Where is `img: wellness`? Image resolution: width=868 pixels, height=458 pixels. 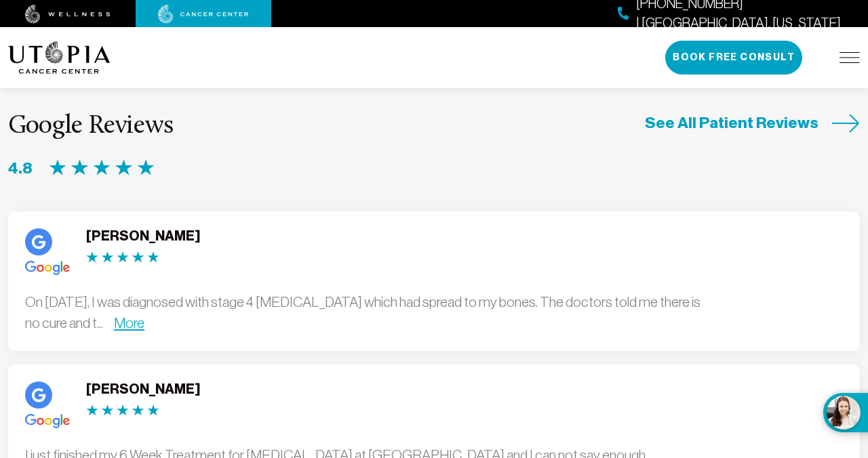 img: wellness is located at coordinates (67, 14).